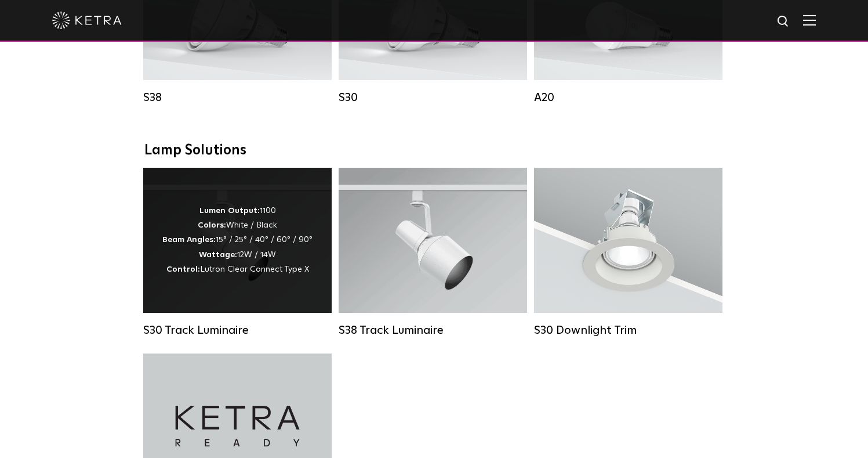  What do you see at coordinates (432, 330) in the screenshot?
I see `div: S38 Track Luminaire` at bounding box center [432, 330].